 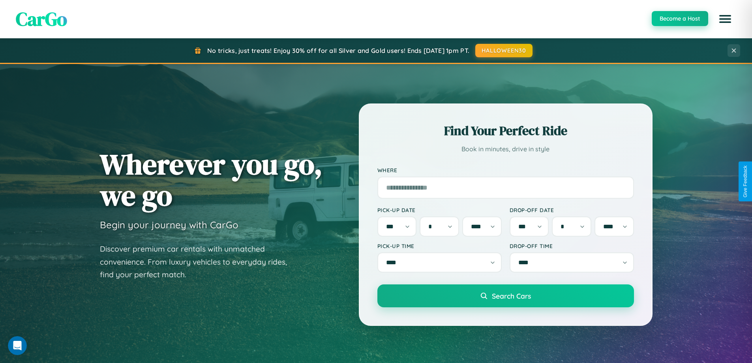 What do you see at coordinates (511, 296) in the screenshot?
I see `span: Search Cars` at bounding box center [511, 296].